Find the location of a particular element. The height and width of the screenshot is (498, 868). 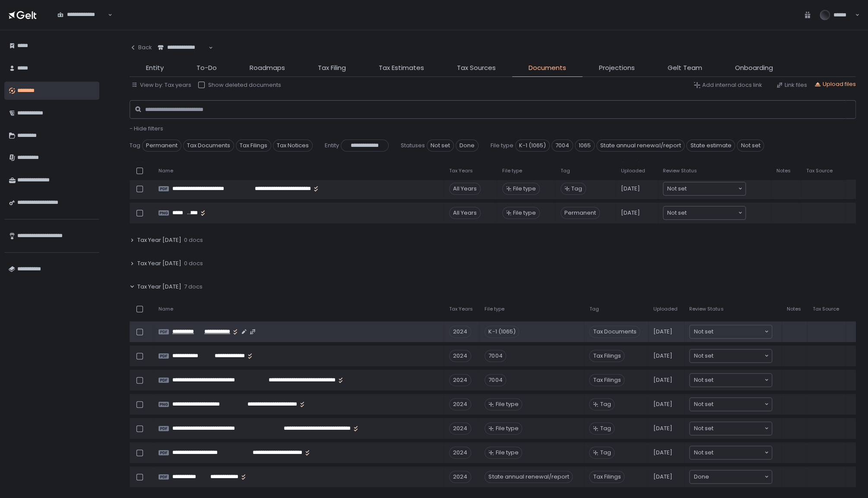

span: 7 docs is located at coordinates (193, 287).